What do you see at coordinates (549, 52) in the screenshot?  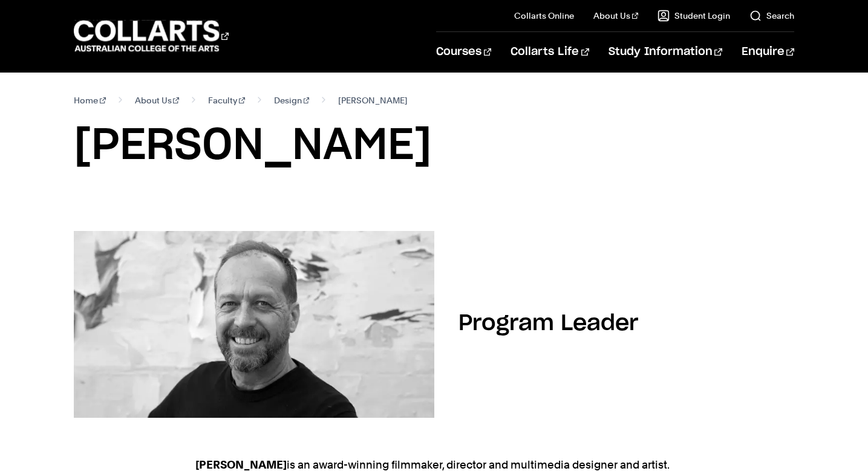 I see `a: Collarts Life` at bounding box center [549, 52].